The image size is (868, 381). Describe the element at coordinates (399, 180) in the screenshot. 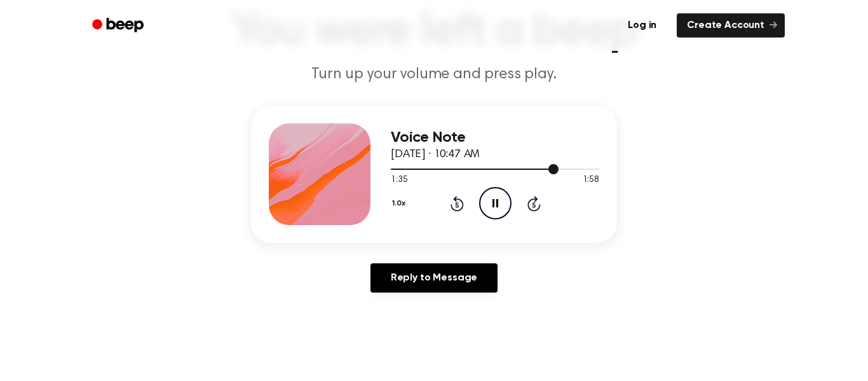

I see `span: 1:35` at that location.